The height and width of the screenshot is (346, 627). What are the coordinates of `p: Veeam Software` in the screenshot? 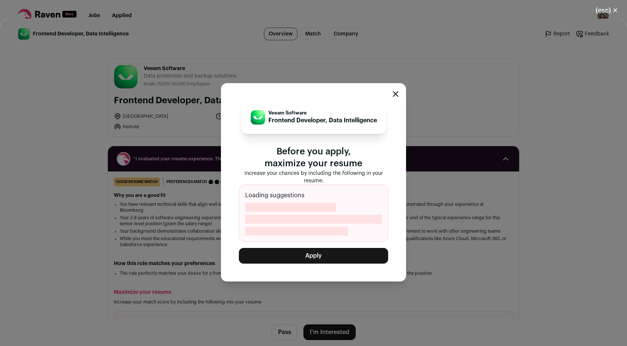 It's located at (322, 113).